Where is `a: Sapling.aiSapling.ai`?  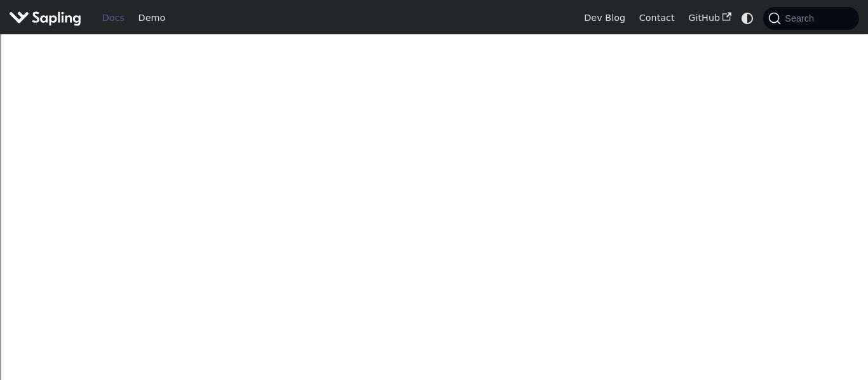 a: Sapling.aiSapling.ai is located at coordinates (47, 17).